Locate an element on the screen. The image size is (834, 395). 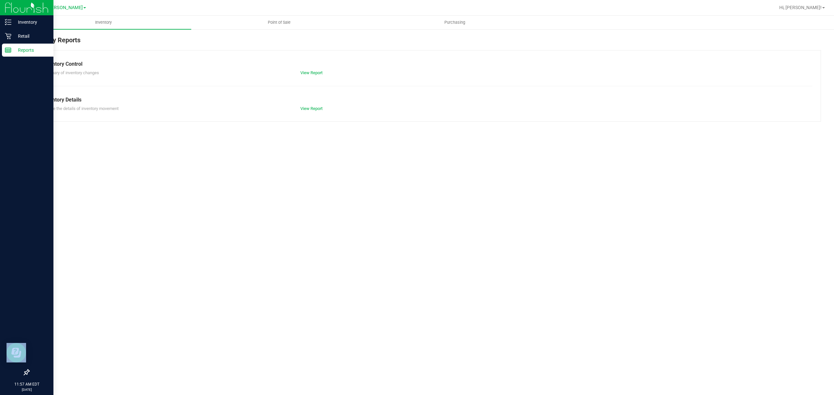
inline-svg: Inventory is located at coordinates (8, 22).